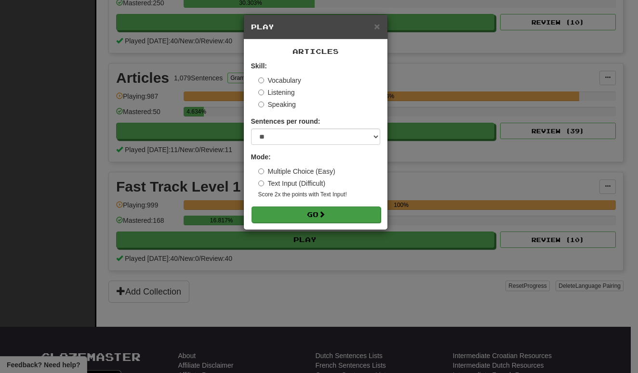 The width and height of the screenshot is (638, 373). I want to click on strong: Mode:, so click(261, 157).